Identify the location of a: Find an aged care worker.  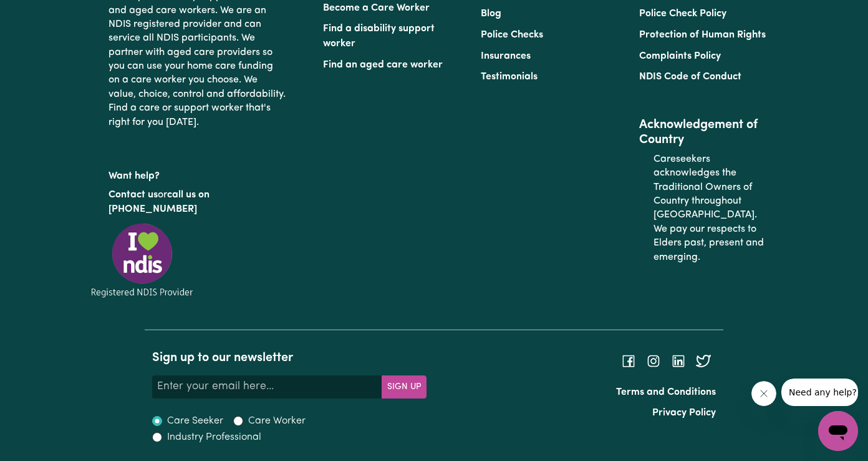
(383, 65).